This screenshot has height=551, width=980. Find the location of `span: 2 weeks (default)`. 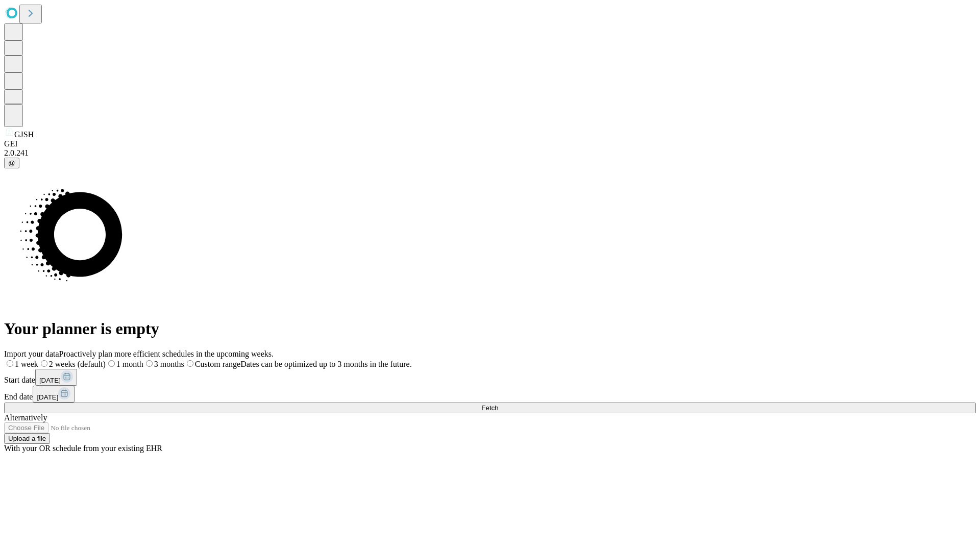

span: 2 weeks (default) is located at coordinates (77, 364).